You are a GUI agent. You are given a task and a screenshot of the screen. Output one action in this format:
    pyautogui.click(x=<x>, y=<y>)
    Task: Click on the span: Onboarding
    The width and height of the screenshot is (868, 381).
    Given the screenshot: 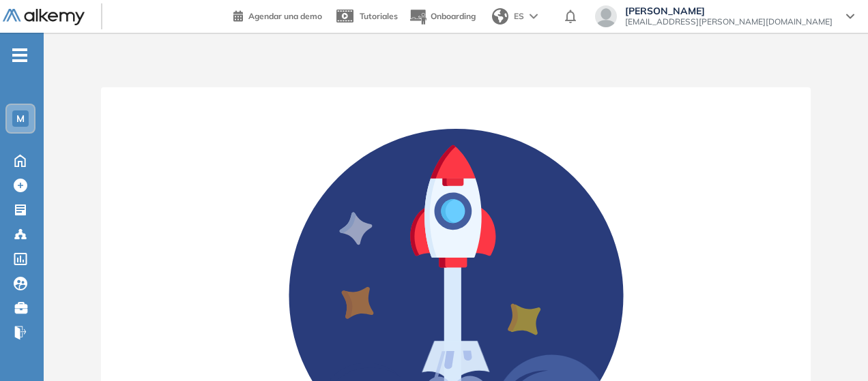 What is the action you would take?
    pyautogui.click(x=454, y=16)
    